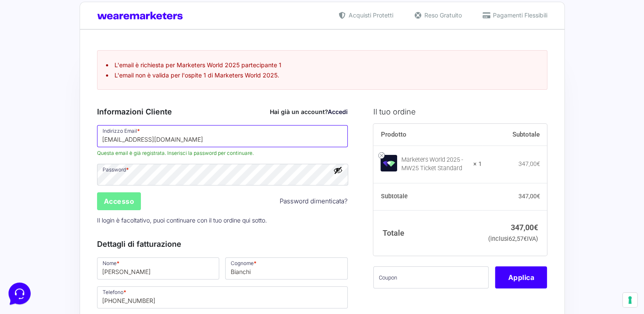 The height and width of the screenshot is (314, 644). Describe the element at coordinates (309, 112) in the screenshot. I see `div: Hai già un account?` at that location.